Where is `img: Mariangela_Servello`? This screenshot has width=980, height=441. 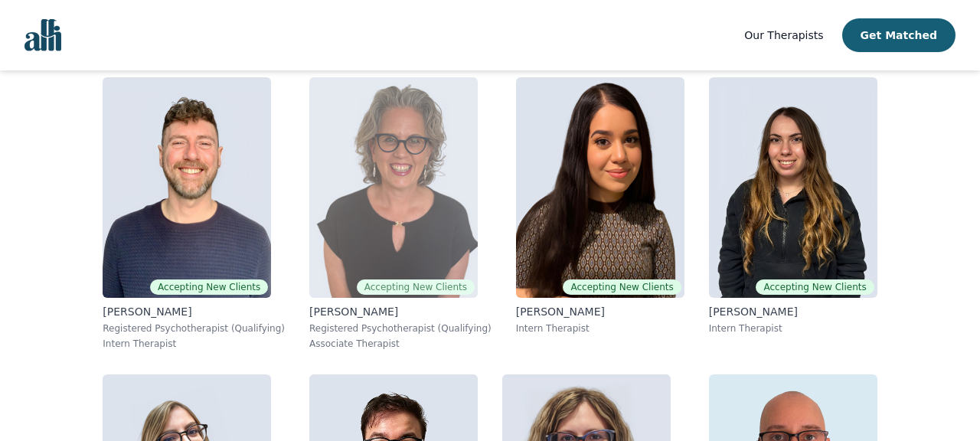 img: Mariangela_Servello is located at coordinates (793, 188).